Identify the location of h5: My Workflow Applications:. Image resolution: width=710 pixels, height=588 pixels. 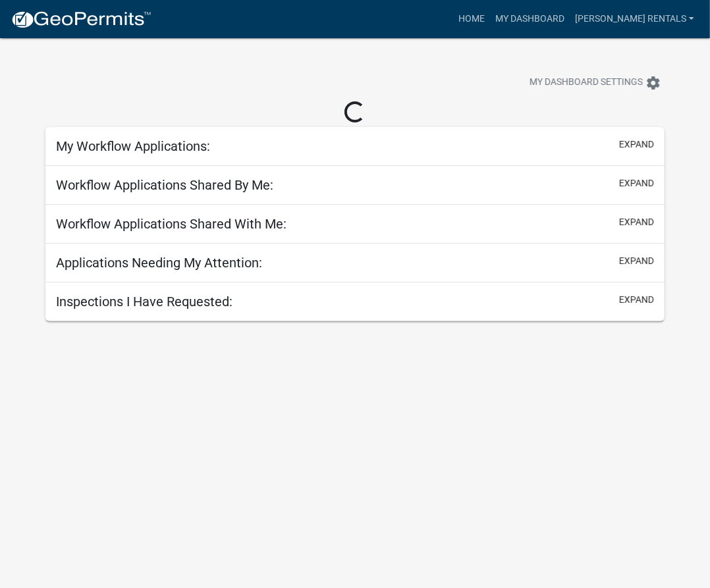
(133, 146).